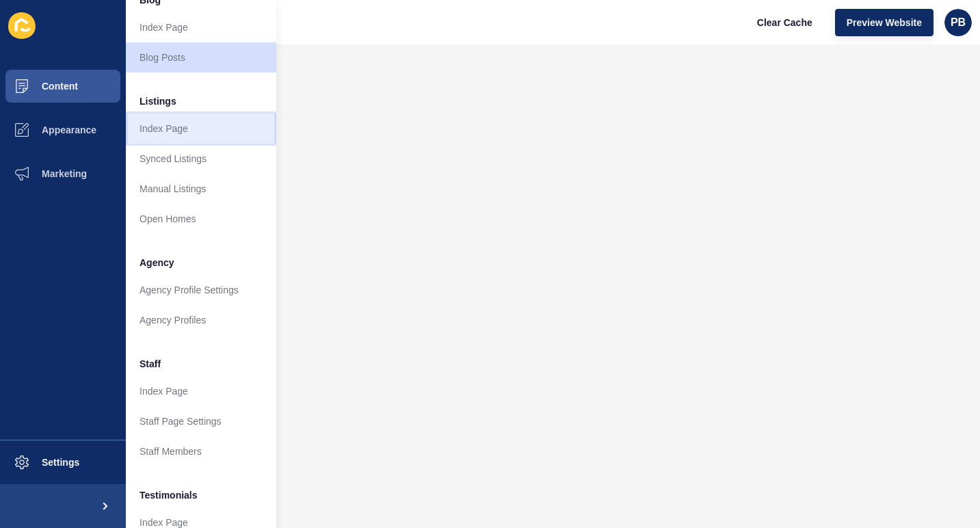 This screenshot has height=528, width=980. What do you see at coordinates (201, 57) in the screenshot?
I see `a: Blog Posts` at bounding box center [201, 57].